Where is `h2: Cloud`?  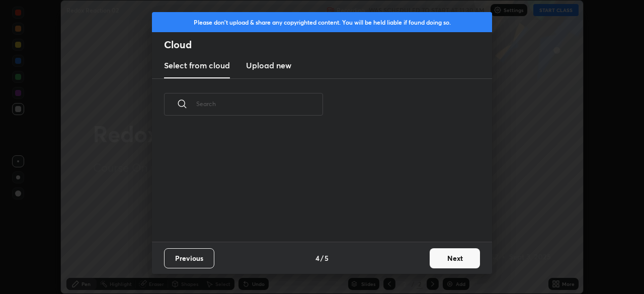
h2: Cloud is located at coordinates (328, 45).